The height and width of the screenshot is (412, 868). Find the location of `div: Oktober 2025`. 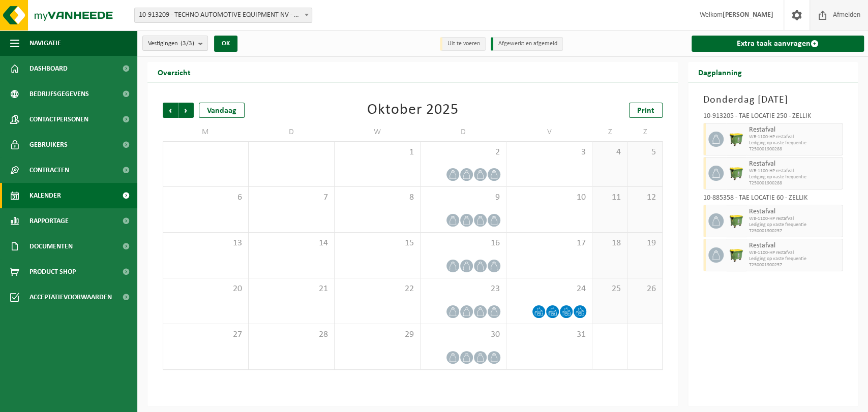

div: Oktober 2025 is located at coordinates (412, 110).